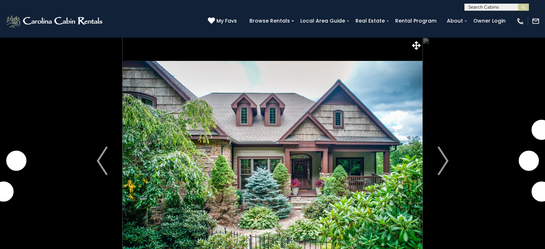  I want to click on a: My Favs, so click(223, 21).